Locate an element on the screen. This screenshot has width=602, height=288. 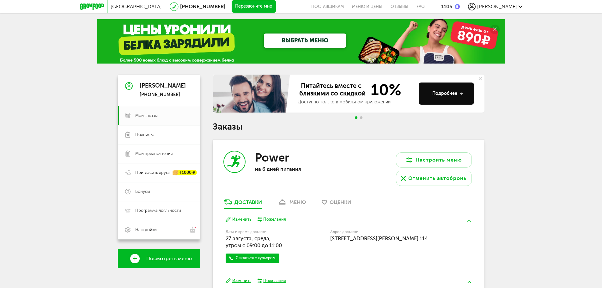
a: Настройки is located at coordinates (159, 229).